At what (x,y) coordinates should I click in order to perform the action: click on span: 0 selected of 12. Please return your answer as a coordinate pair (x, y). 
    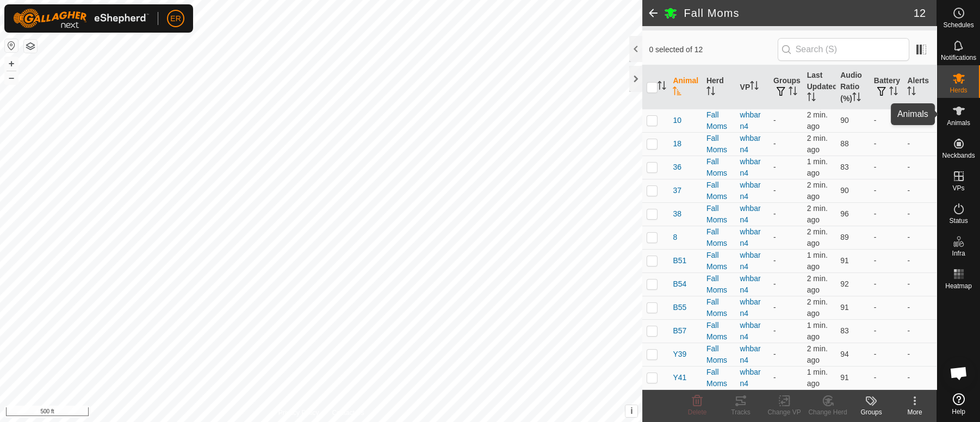
    Looking at the image, I should click on (713, 49).